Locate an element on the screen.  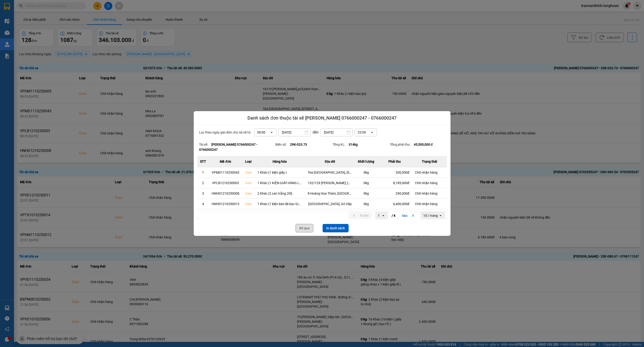
th: Loại is located at coordinates (248, 161).